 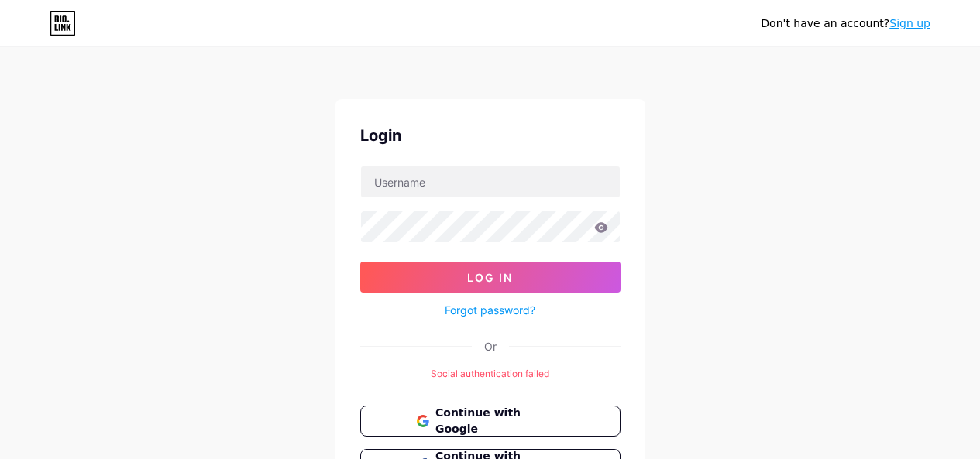 I want to click on a: Continue with Google, so click(x=491, y=422).